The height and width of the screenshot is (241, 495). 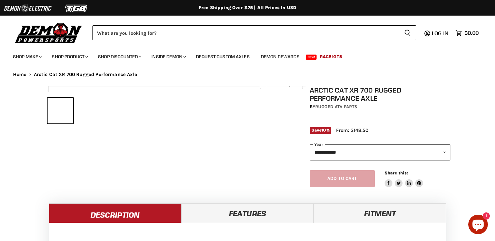 I want to click on span: New!, so click(x=311, y=57).